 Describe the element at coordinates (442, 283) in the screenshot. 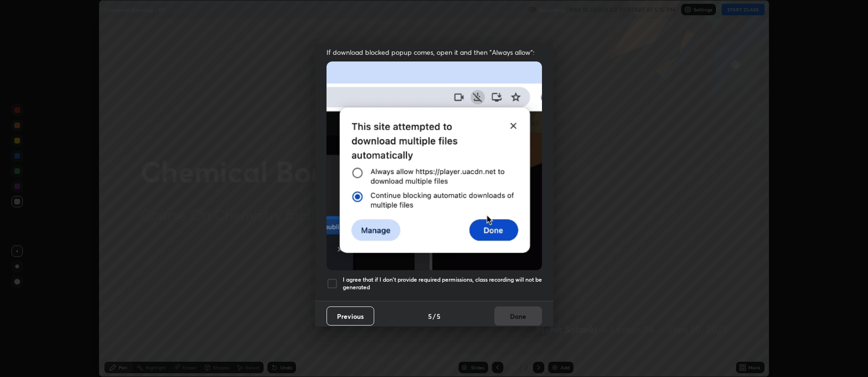

I see `h5: I agree that if I don't provide required permissions, class recording will not be generated` at that location.